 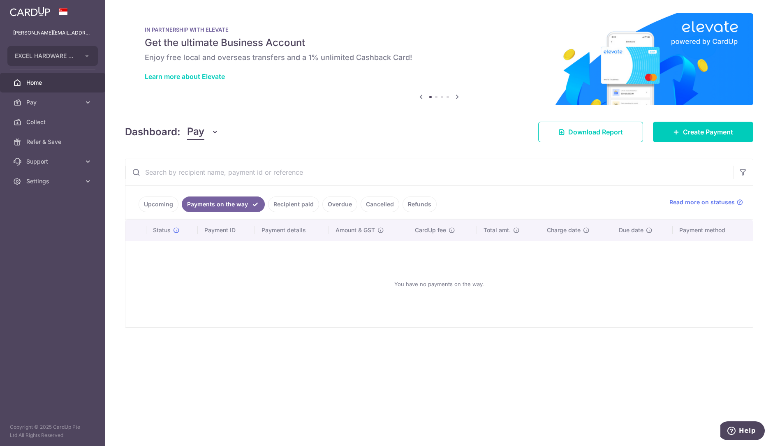 I want to click on p: IN PARTNERSHIP WITH ELEVATE, so click(x=439, y=30).